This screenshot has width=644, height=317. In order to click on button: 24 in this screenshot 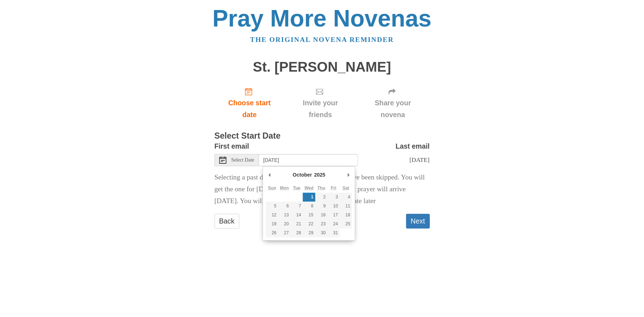, I will do `click(334, 224)`.